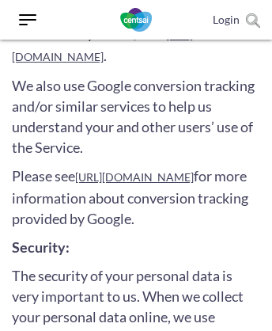 The image size is (272, 331). What do you see at coordinates (136, 116) in the screenshot?
I see `p: We also use Google conversion tracking and/or similar services to help us understand your and oth...` at bounding box center [136, 116].